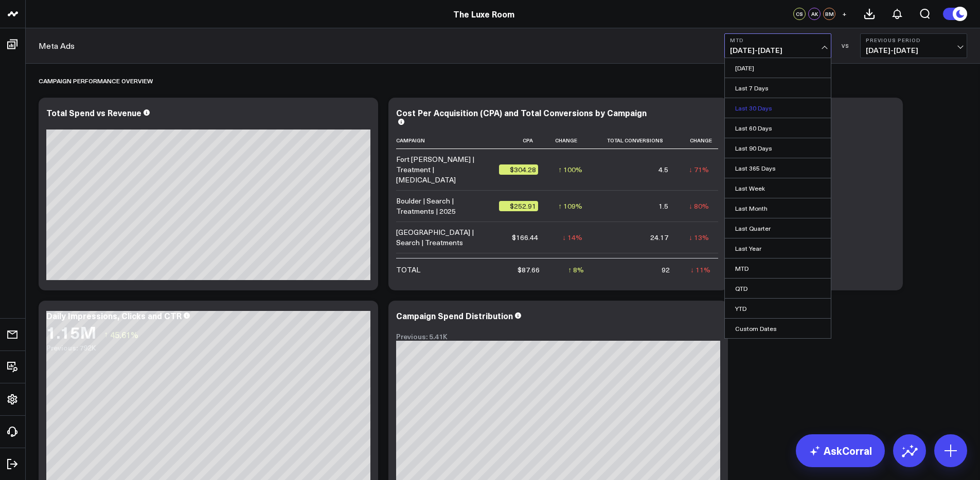 This screenshot has width=980, height=480. Describe the element at coordinates (846, 46) in the screenshot. I see `div: VS` at that location.